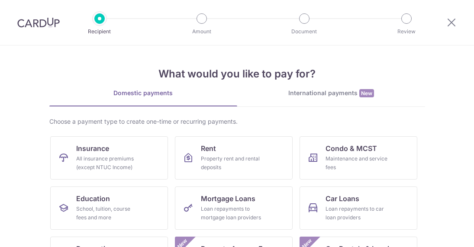 Image resolution: width=474 pixels, height=247 pixels. Describe the element at coordinates (237, 122) in the screenshot. I see `div: Choose a payment type to create one-time or recurring payments.` at that location.